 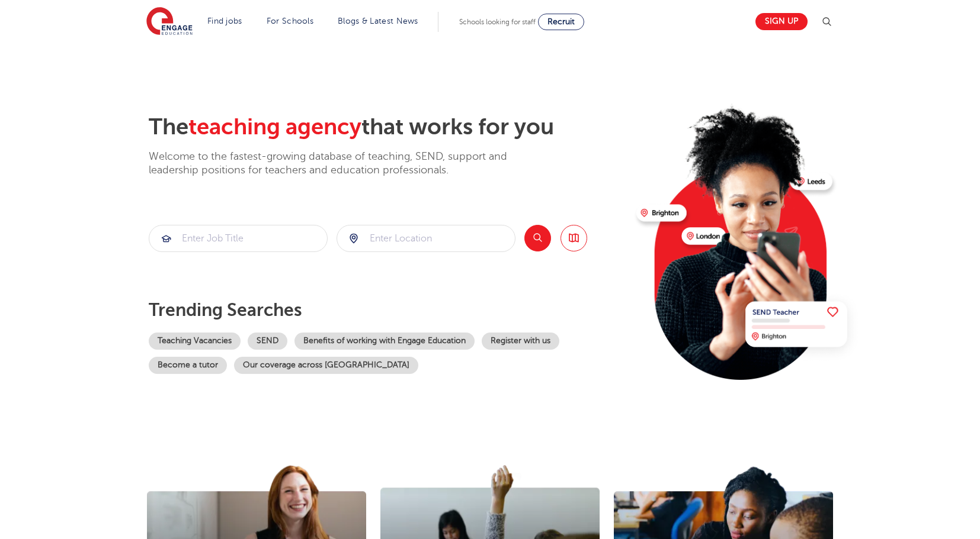 I want to click on a: Blogs & Latest News, so click(x=378, y=21).